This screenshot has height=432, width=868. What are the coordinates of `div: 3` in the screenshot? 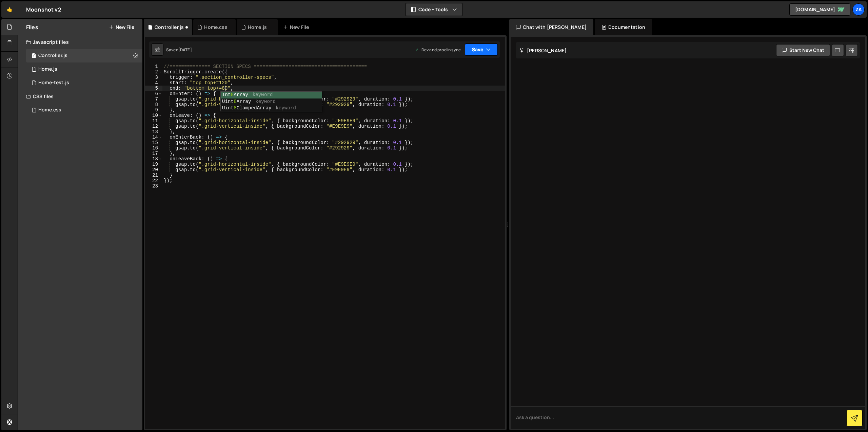 It's located at (154, 77).